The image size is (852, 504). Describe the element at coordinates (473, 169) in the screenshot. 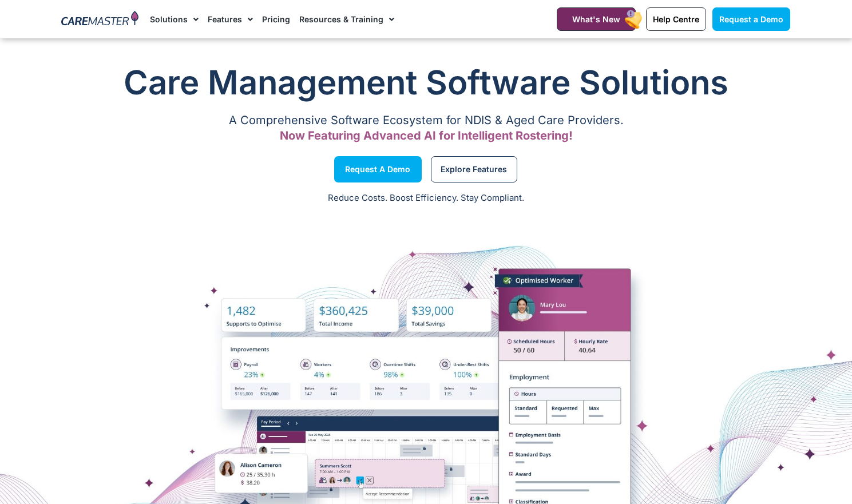

I see `span: Explore Features` at that location.